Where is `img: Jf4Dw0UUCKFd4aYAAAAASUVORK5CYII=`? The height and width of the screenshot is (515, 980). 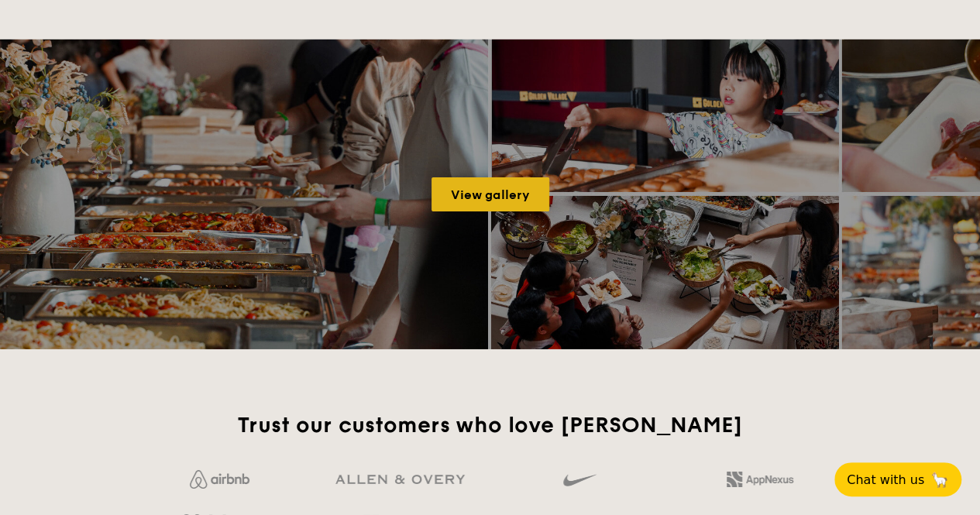
img: Jf4Dw0UUCKFd4aYAAAAASUVORK5CYII= is located at coordinates (220, 479).